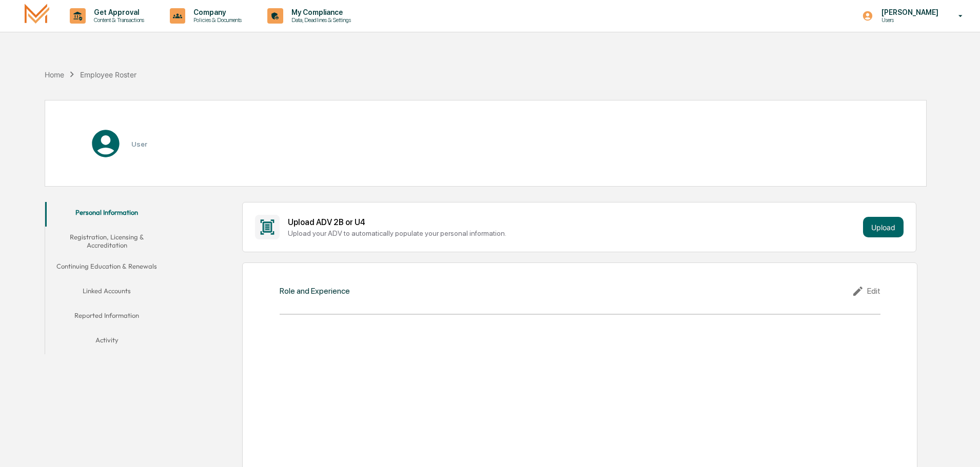 This screenshot has height=467, width=980. Describe the element at coordinates (314, 291) in the screenshot. I see `div: Role and Experience` at that location.